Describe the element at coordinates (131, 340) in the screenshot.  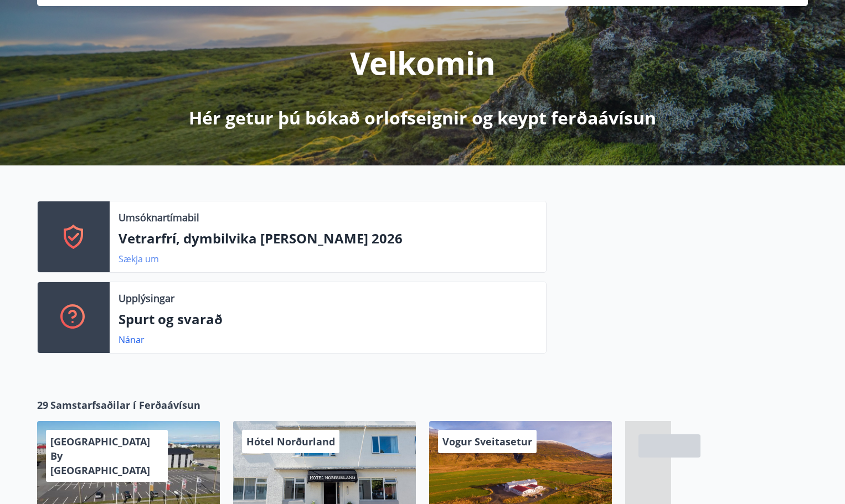
I see `a: Nánar` at that location.